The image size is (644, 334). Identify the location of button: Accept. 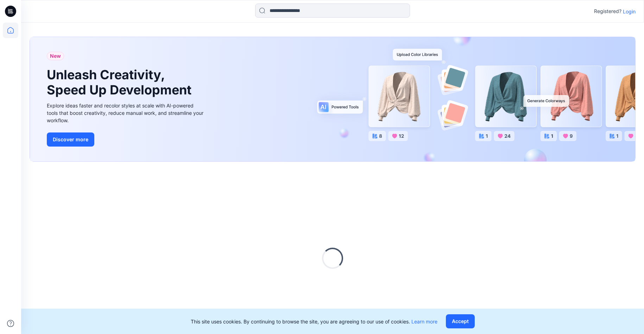
(460, 322).